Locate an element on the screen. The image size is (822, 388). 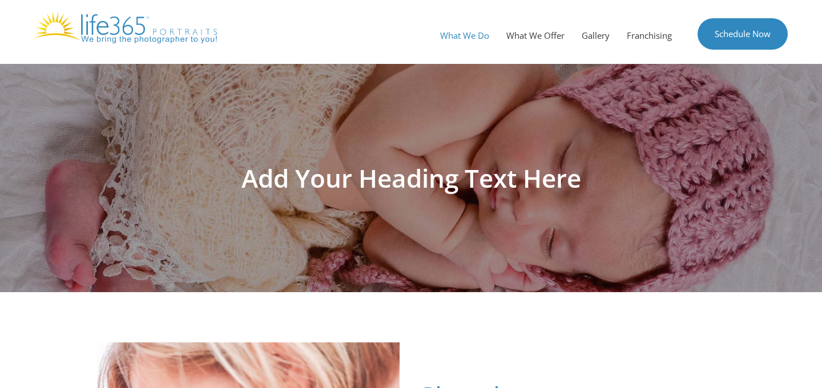
a: Franchising is located at coordinates (649, 35).